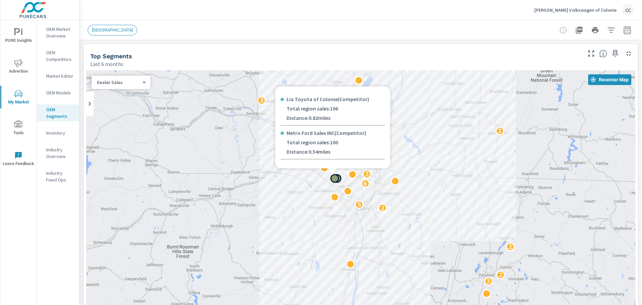  What do you see at coordinates (58, 176) in the screenshot?
I see `div: Industry Fixed Ops` at bounding box center [58, 176].